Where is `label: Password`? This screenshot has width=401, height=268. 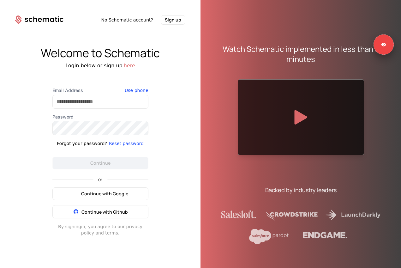 label: Password is located at coordinates (100, 117).